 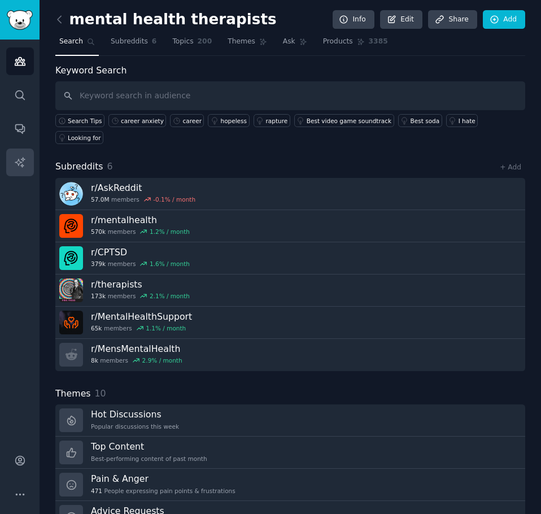 What do you see at coordinates (135, 427) in the screenshot?
I see `div: Popular discussions this week` at bounding box center [135, 427].